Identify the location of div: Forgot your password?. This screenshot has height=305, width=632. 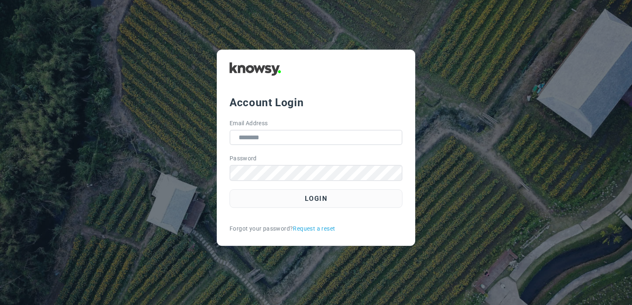
(316, 229).